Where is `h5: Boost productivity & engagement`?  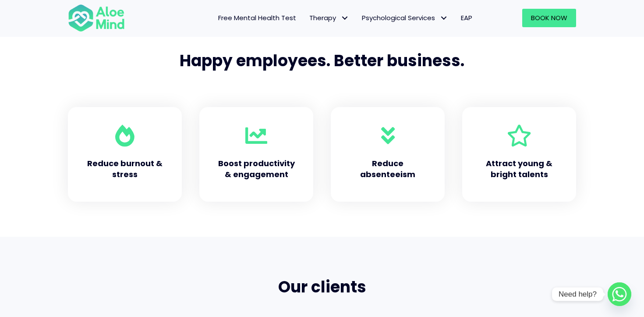 h5: Boost productivity & engagement is located at coordinates (257, 169).